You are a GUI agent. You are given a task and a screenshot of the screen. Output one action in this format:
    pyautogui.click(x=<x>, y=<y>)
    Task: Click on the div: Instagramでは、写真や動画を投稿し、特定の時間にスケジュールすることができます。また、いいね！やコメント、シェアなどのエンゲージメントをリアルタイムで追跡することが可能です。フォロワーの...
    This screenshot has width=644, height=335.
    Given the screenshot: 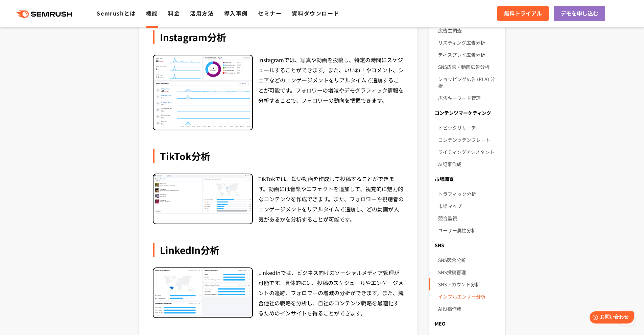 What is the action you would take?
    pyautogui.click(x=331, y=93)
    